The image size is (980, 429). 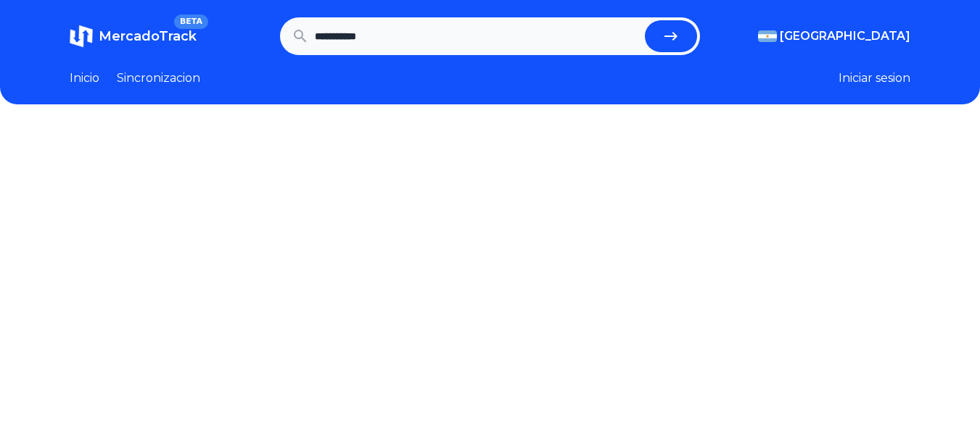 What do you see at coordinates (133, 36) in the screenshot?
I see `a: MercadoTrackBETA` at bounding box center [133, 36].